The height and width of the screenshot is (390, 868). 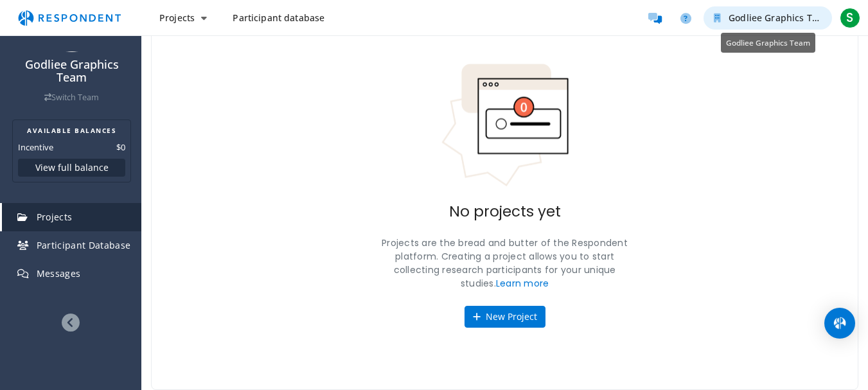 I want to click on img: respondent-logo.png, so click(x=69, y=18).